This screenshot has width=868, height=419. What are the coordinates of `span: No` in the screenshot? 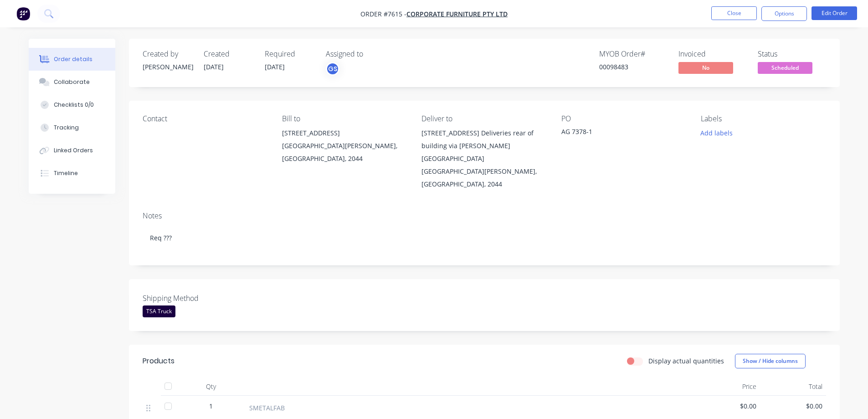 It's located at (706, 67).